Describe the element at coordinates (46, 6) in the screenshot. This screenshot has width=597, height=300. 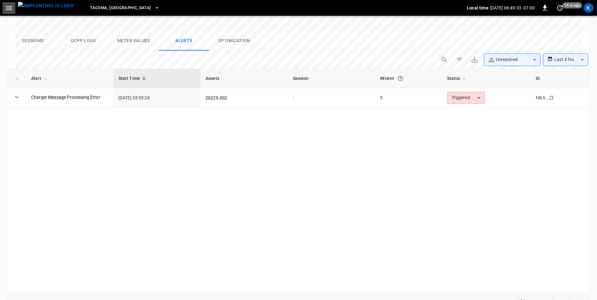
I see `img: ampcontrol.io logo` at that location.